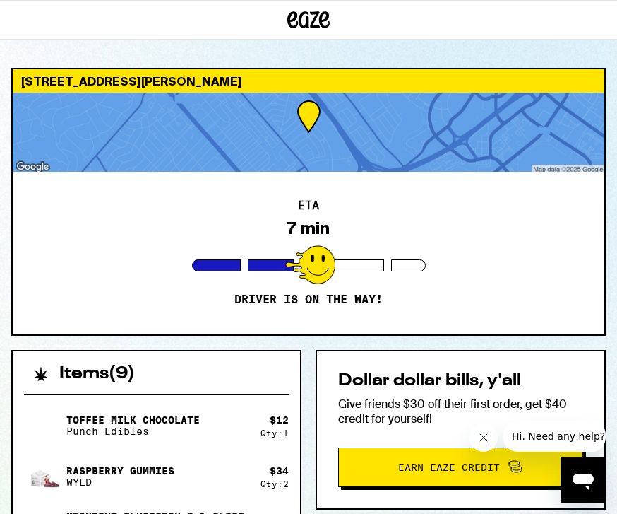 The width and height of the screenshot is (617, 514). What do you see at coordinates (279, 470) in the screenshot?
I see `div: $ 34` at bounding box center [279, 470].